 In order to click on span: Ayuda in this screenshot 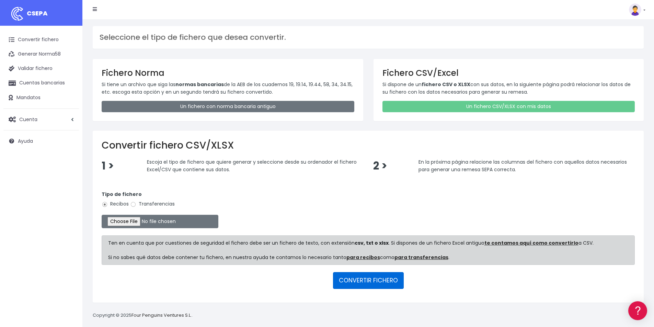, I will do `click(25, 141)`.